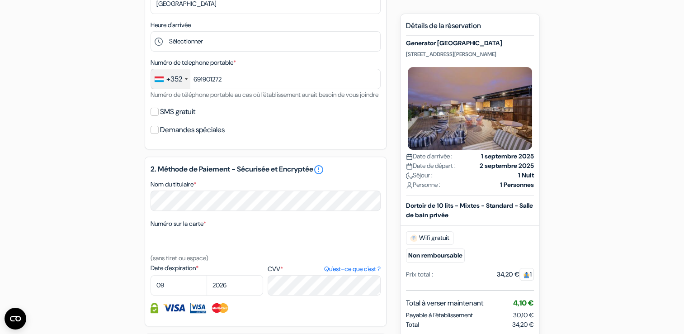  Describe the element at coordinates (15, 318) in the screenshot. I see `button: Ouvrir le widget CMP` at that location.